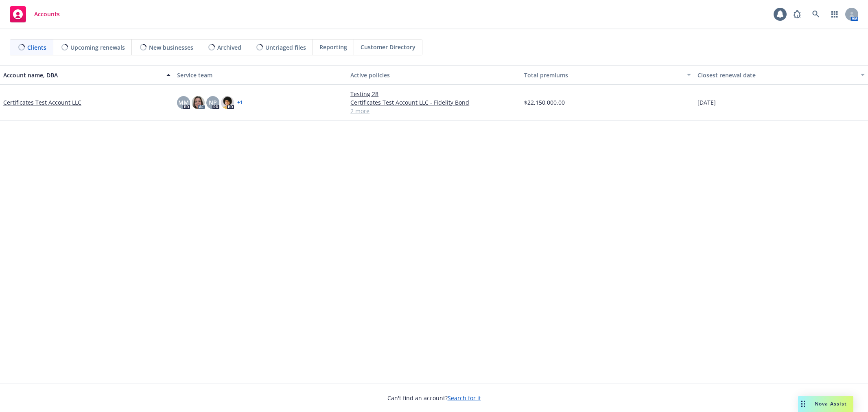  Describe the element at coordinates (434, 75) in the screenshot. I see `div: Active policies` at that location.